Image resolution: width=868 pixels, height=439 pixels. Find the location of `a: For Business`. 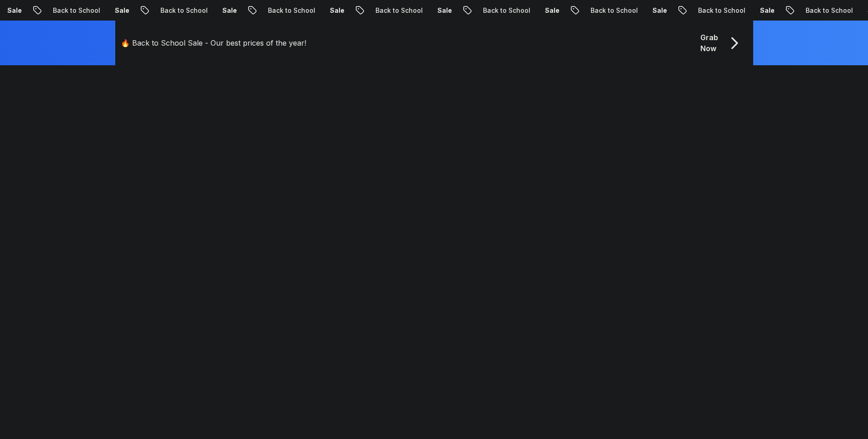

a: For Business is located at coordinates (562, 82).